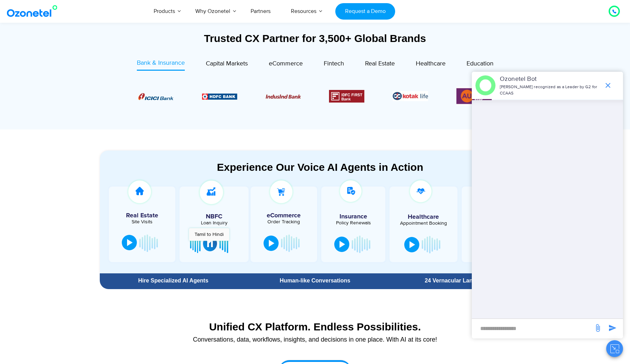 The height and width of the screenshot is (364, 630). I want to click on span: Real Estate, so click(380, 64).